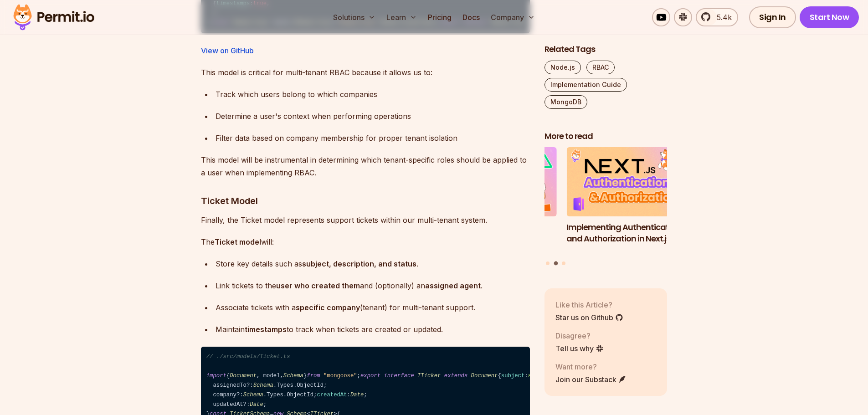 Image resolution: width=868 pixels, height=415 pixels. What do you see at coordinates (589, 304) in the screenshot?
I see `p: Like this Article?` at bounding box center [589, 304].